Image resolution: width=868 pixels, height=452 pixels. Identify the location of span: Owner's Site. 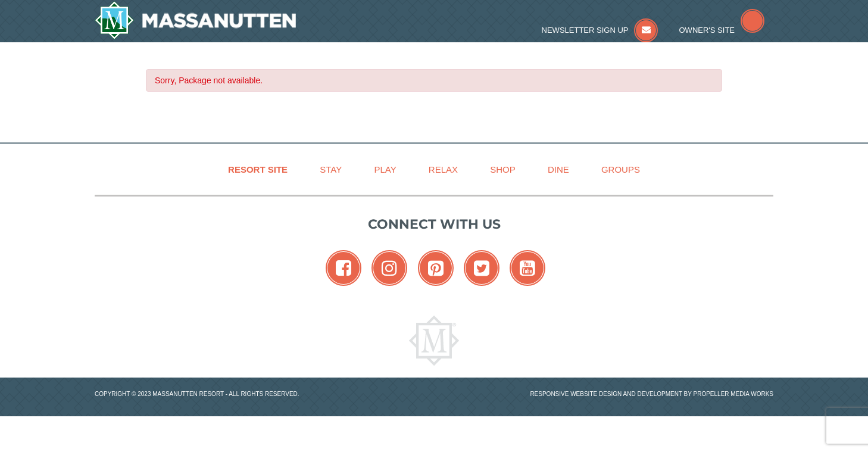
(707, 30).